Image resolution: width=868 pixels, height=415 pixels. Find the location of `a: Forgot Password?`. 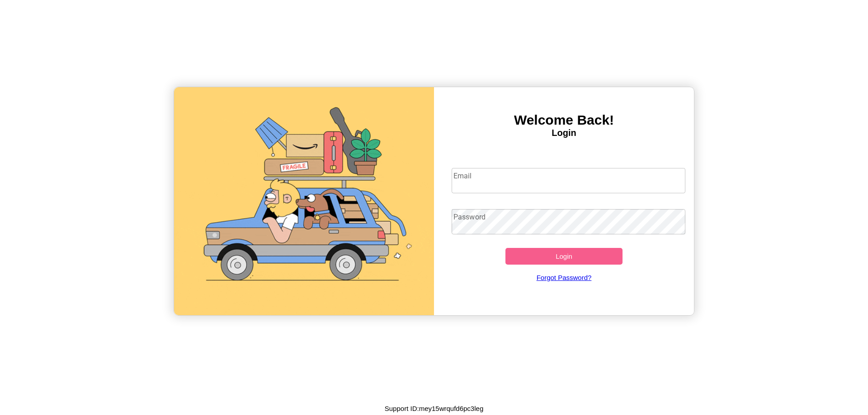

a: Forgot Password? is located at coordinates (564, 278).